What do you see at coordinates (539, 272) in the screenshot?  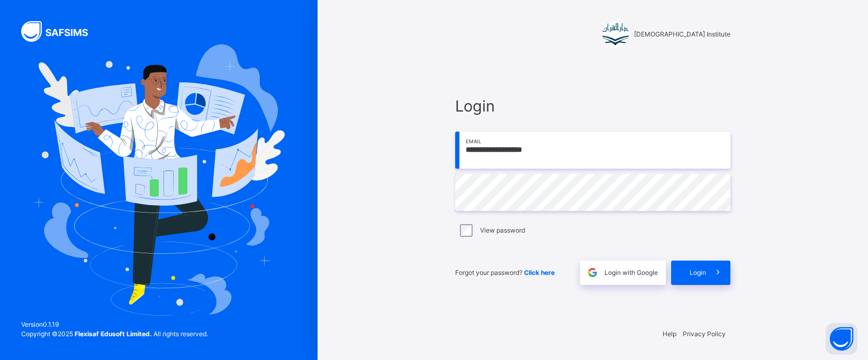 I see `a: Click here` at bounding box center [539, 272].